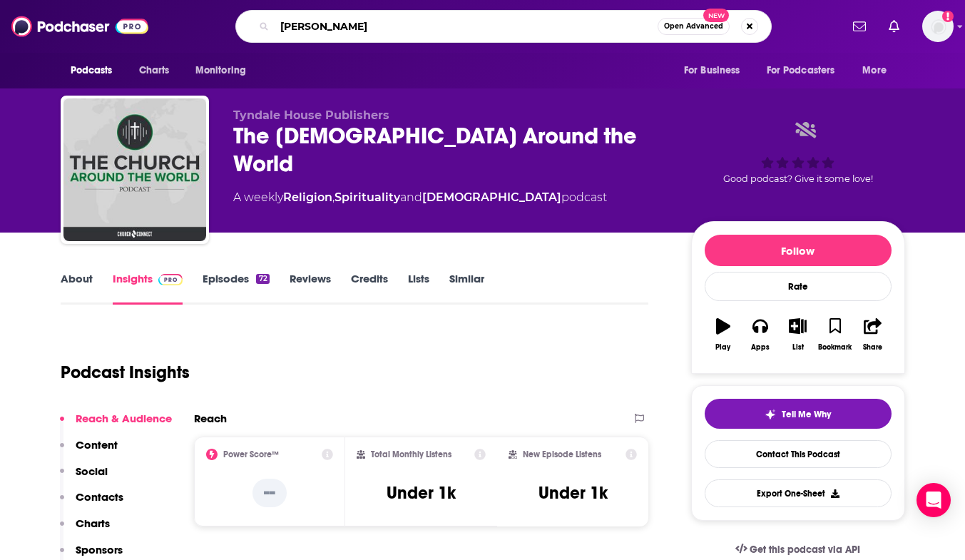 This screenshot has width=965, height=560. I want to click on h2: Reach, so click(210, 418).